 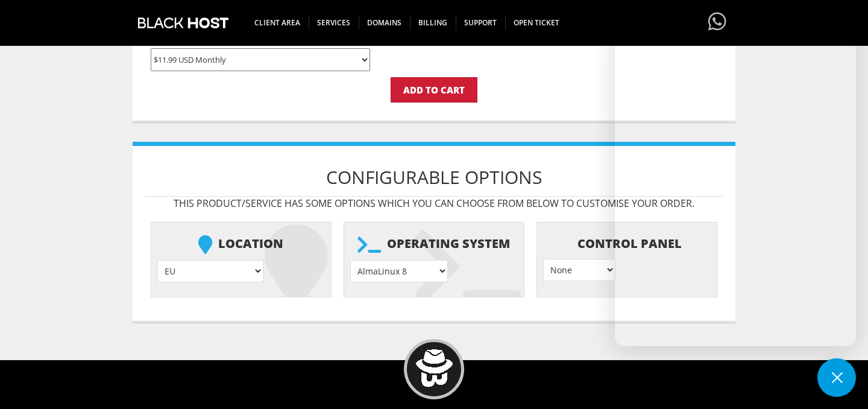 I want to click on b: Operating system, so click(x=434, y=245).